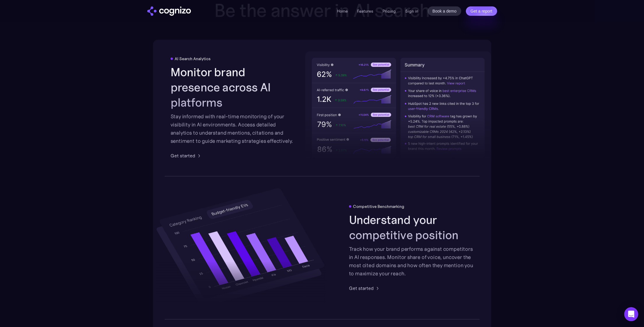  What do you see at coordinates (481, 11) in the screenshot?
I see `a: Get a report` at bounding box center [481, 11].